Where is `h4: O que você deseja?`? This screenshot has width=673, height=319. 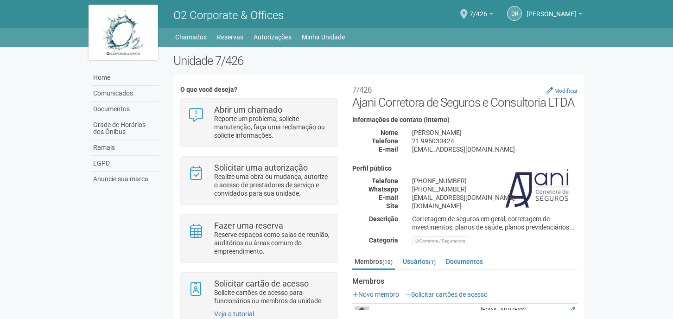 h4: O que você deseja? is located at coordinates (258, 89).